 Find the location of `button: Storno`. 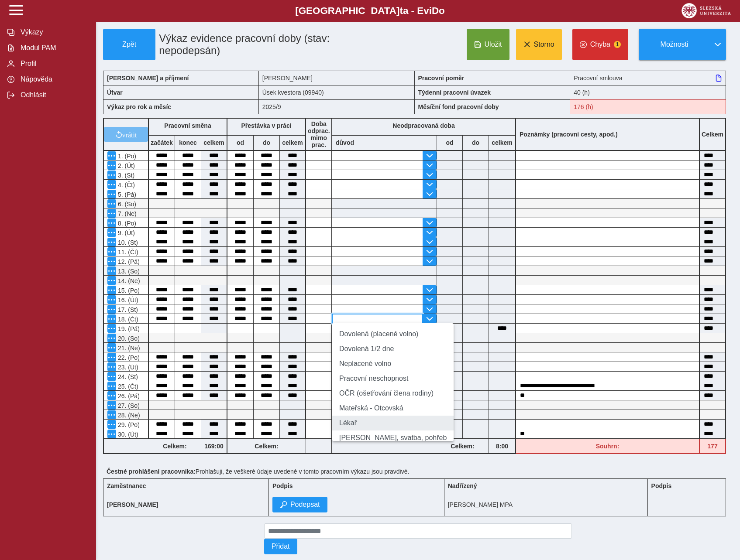

button: Storno is located at coordinates (539, 44).